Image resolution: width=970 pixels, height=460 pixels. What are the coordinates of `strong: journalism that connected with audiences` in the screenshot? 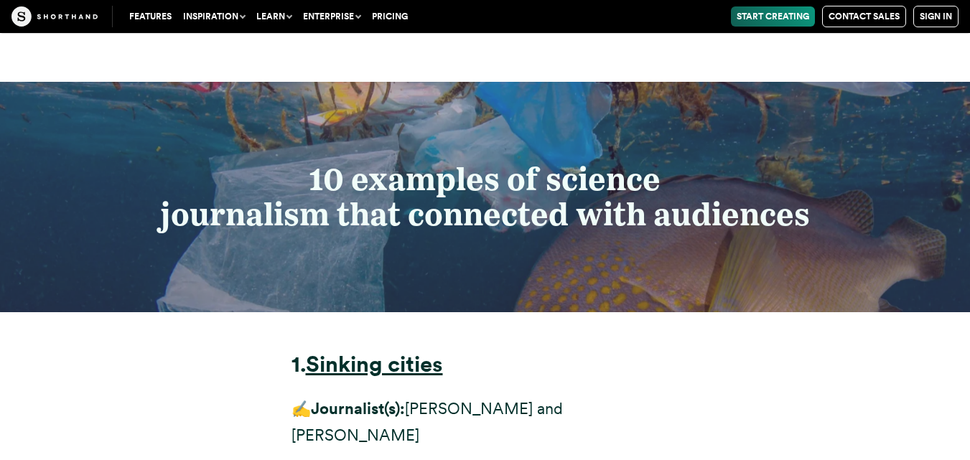 It's located at (484, 214).